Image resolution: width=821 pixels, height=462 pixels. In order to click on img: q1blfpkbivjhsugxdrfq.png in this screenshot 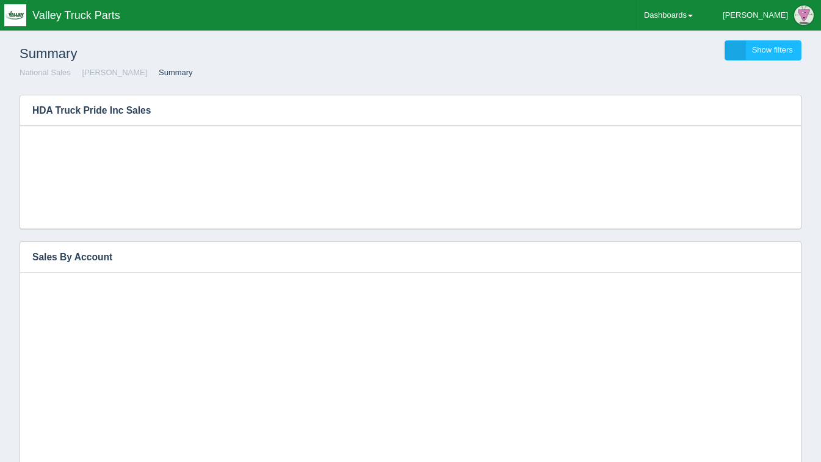, I will do `click(15, 15)`.